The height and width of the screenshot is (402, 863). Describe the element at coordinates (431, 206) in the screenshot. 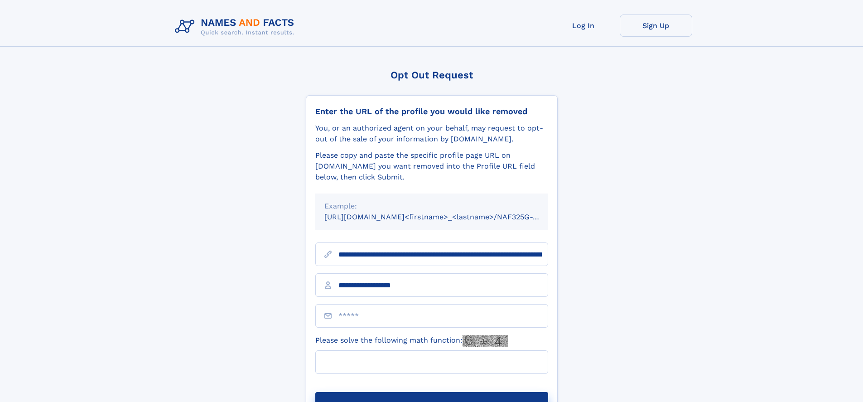

I see `div: Example:` at that location.